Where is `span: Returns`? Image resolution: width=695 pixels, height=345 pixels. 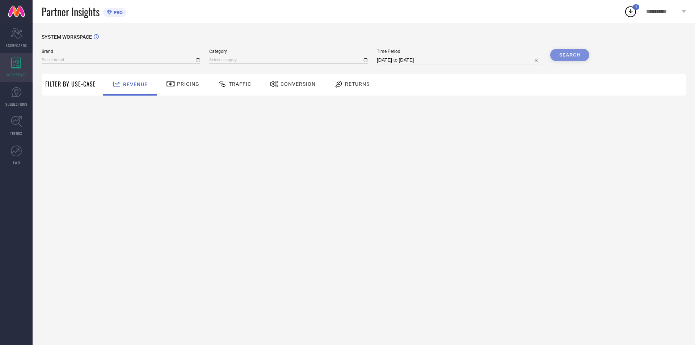 span: Returns is located at coordinates (357, 84).